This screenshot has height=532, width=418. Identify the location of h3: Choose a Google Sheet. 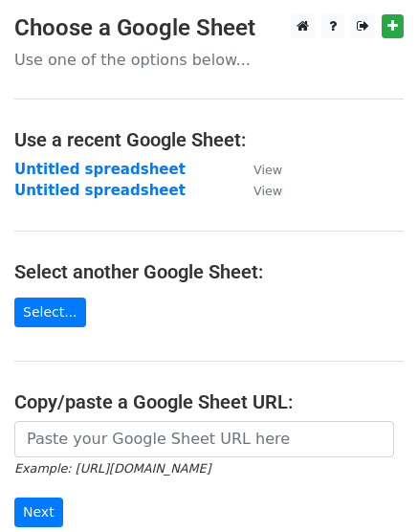
(209, 28).